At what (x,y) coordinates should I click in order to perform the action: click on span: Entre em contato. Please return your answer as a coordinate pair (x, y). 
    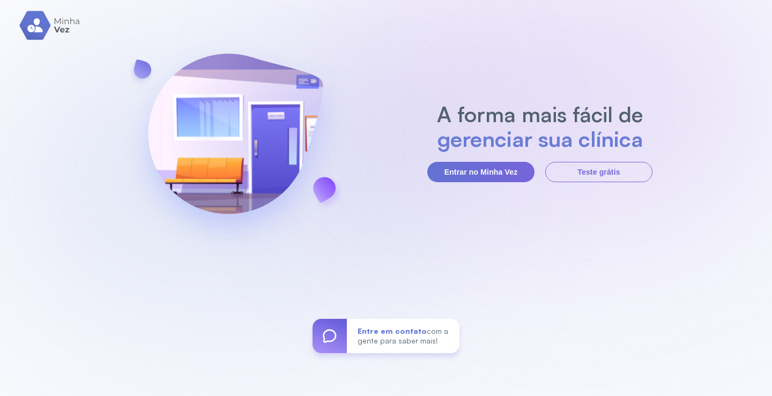
    Looking at the image, I should click on (392, 331).